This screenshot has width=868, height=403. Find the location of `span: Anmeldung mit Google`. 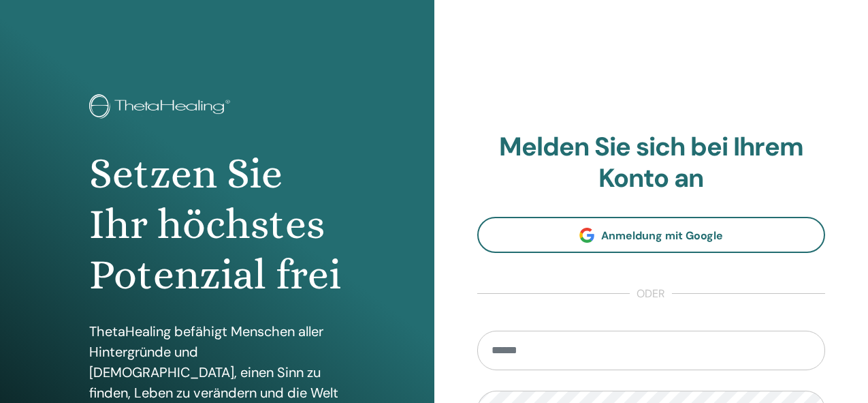

span: Anmeldung mit Google is located at coordinates (661, 235).